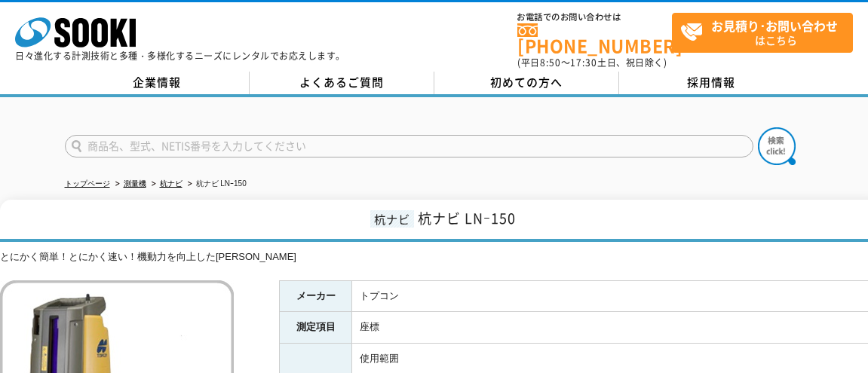 This screenshot has height=373, width=868. I want to click on span: 17:30, so click(583, 62).